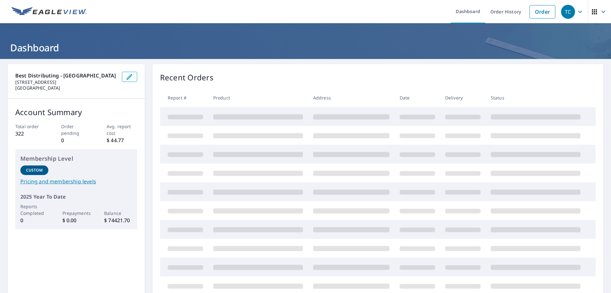  I want to click on p: Account Summary, so click(76, 112).